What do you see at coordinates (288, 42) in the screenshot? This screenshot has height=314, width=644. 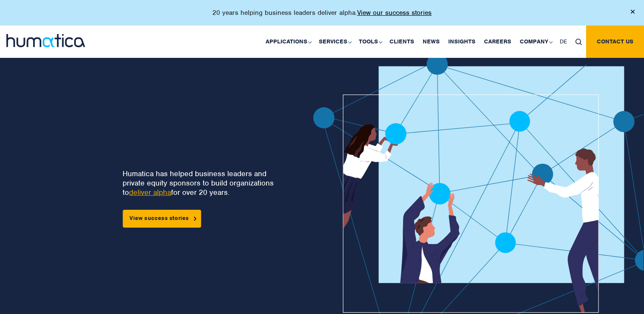 I see `a: Applications` at bounding box center [288, 42].